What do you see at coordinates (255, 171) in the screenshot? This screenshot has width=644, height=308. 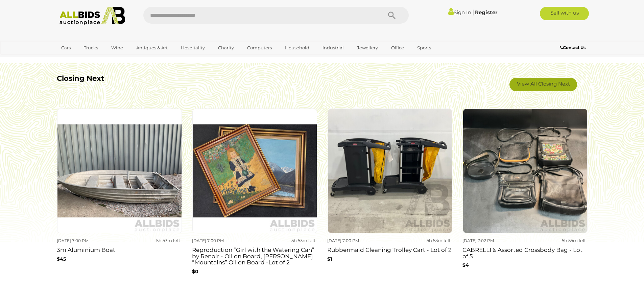 I see `img: Reproduction “Girl with the Watering Can” by Renoir - Oil on Board, Richard Hansen “Mountains” Oi...` at bounding box center [255, 171].